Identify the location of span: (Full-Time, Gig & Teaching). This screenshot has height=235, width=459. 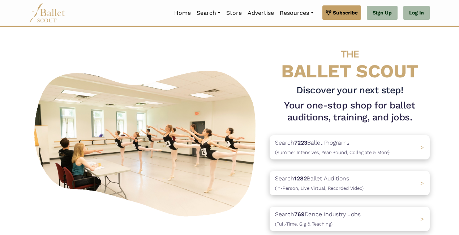
(304, 224).